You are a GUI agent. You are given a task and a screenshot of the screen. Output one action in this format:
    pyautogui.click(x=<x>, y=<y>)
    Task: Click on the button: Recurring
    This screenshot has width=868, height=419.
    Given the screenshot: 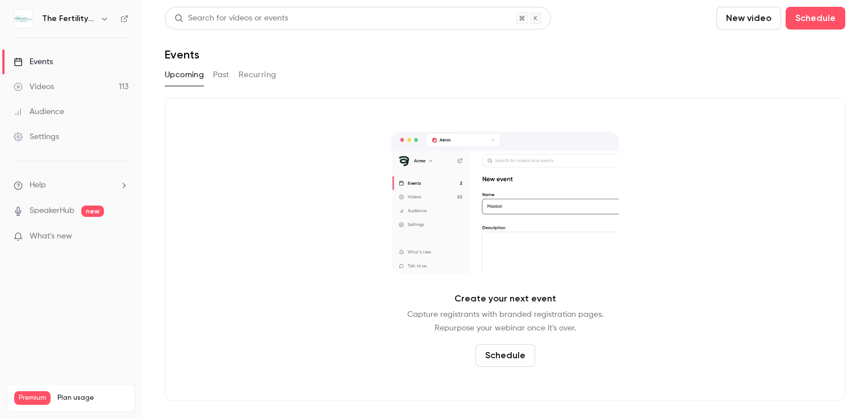 What is the action you would take?
    pyautogui.click(x=257, y=75)
    